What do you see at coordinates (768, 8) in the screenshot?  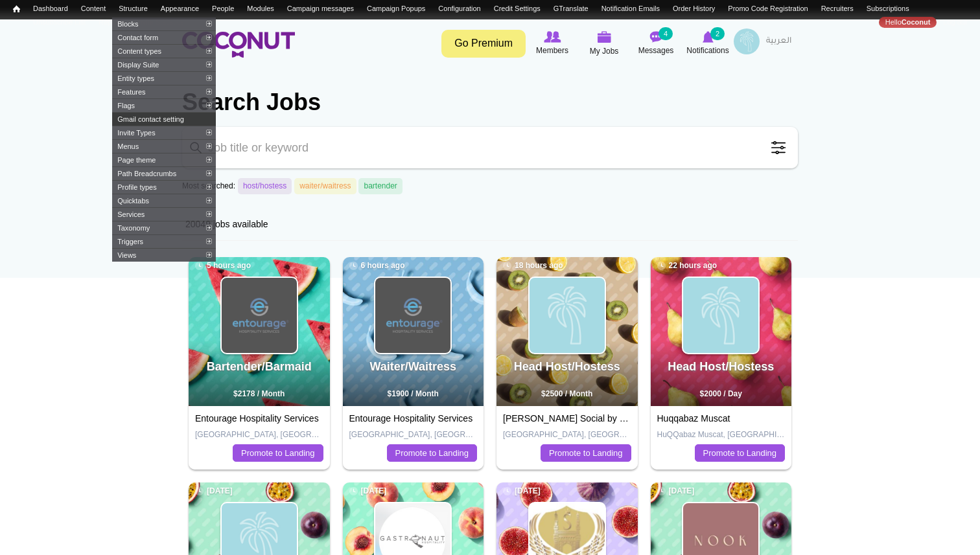 I see `a: Promo Code Registration` at bounding box center [768, 8].